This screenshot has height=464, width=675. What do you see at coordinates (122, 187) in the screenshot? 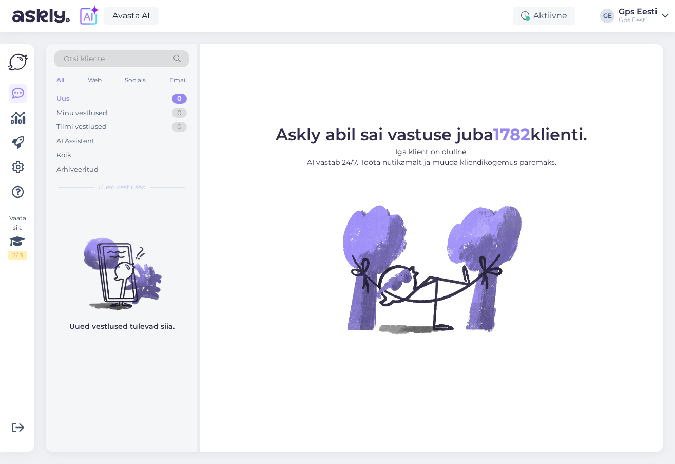
I see `span: Uued vestlused` at bounding box center [122, 187].